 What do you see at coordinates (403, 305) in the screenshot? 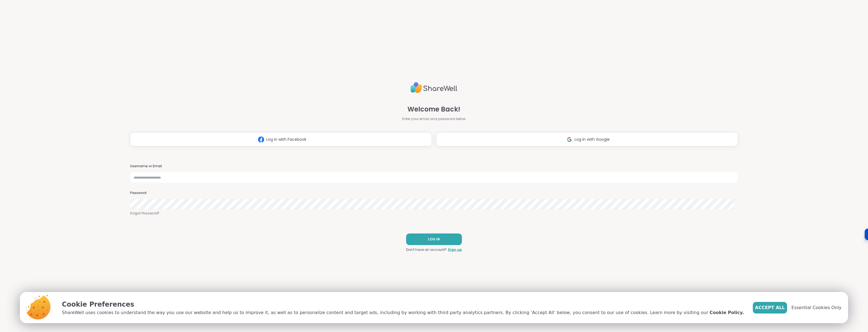
I see `p: Cookie Preferences` at bounding box center [403, 305].